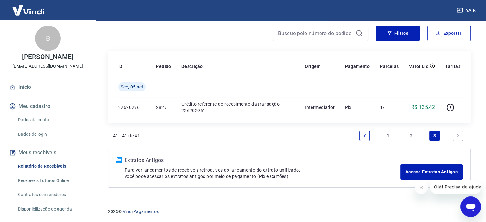 The height and width of the screenshot is (222, 486). Describe the element at coordinates (449, 33) in the screenshot. I see `button: Exportar` at that location.